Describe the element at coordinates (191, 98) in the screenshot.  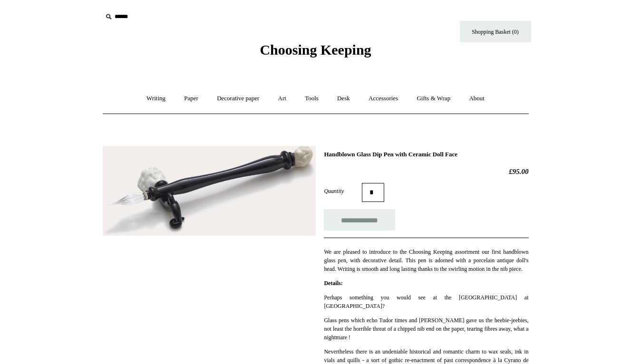
I see `a: Paper` at that location.